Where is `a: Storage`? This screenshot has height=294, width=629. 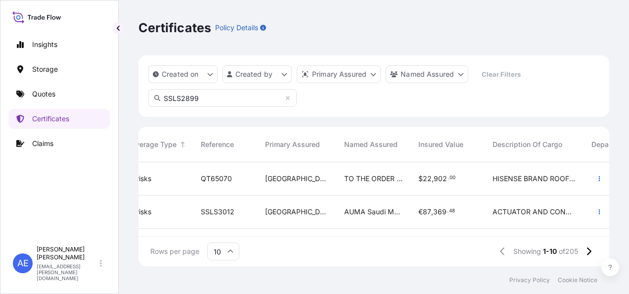 a: Storage is located at coordinates (59, 69).